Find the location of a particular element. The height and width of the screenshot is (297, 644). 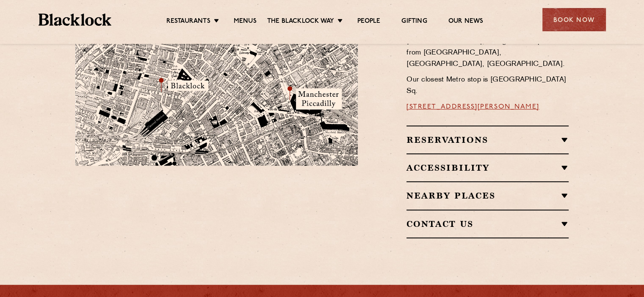

a: Our News is located at coordinates (466, 22).